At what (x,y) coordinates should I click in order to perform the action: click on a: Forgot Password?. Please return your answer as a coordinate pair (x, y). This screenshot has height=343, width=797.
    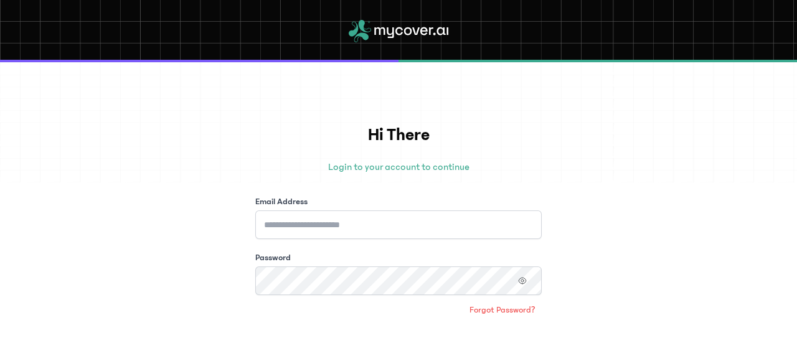
    Looking at the image, I should click on (502, 310).